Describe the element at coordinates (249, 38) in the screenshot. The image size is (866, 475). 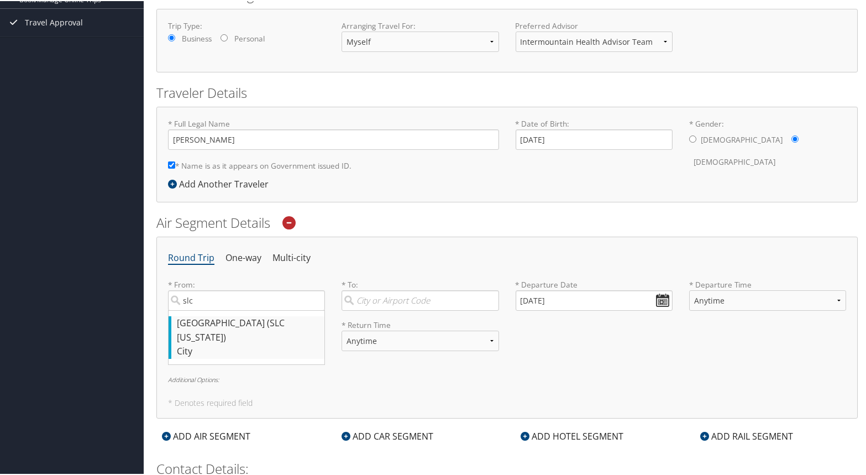
I see `label: Personal` at that location.